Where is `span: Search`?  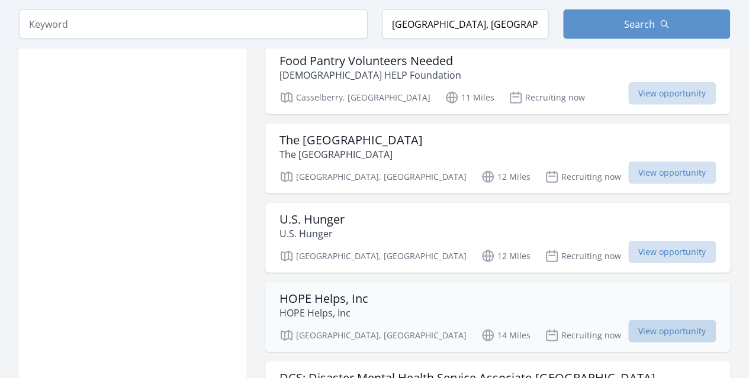
span: Search is located at coordinates (640, 24).